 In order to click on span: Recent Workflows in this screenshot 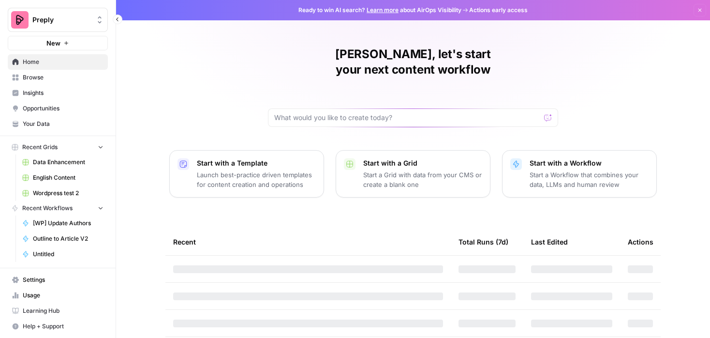, I will do `click(47, 208)`.